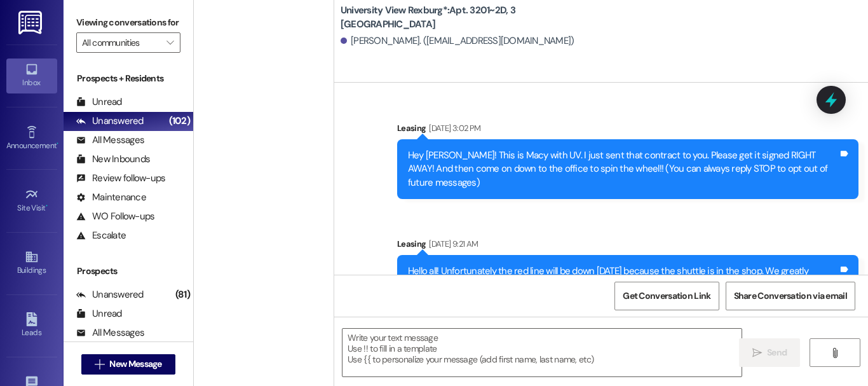  What do you see at coordinates (128, 364) in the screenshot?
I see `button: New Message` at bounding box center [128, 364].